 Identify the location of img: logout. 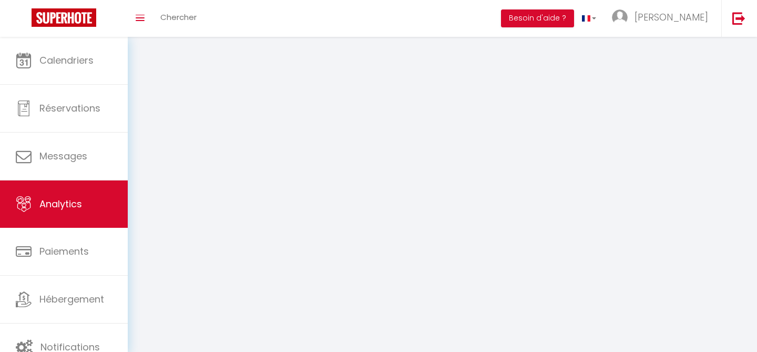
(739, 18).